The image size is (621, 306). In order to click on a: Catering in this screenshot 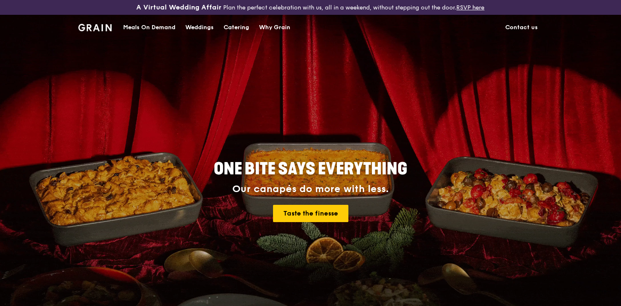, I will do `click(236, 28)`.